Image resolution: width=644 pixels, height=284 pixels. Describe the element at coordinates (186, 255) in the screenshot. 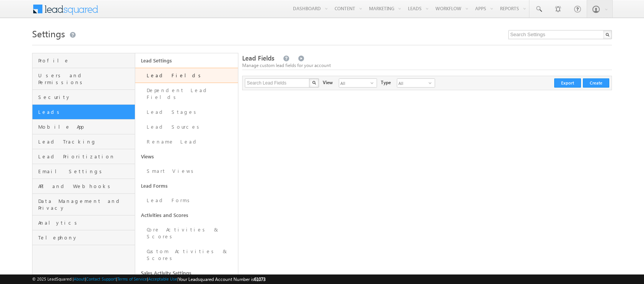

I see `a: Custom Activities & Scores` at that location.